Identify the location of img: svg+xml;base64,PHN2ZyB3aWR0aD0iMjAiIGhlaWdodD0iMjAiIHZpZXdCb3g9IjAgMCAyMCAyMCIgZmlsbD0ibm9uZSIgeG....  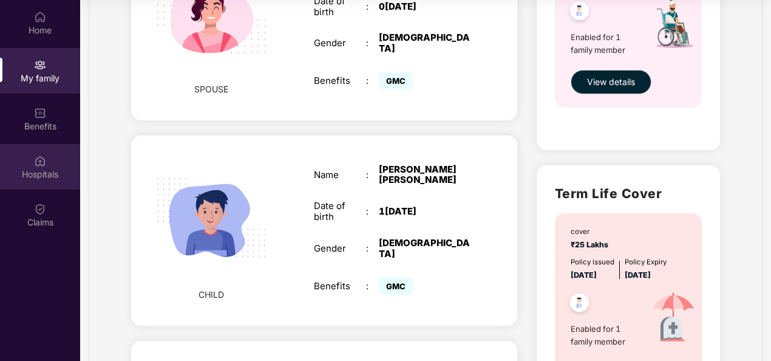
(40, 65).